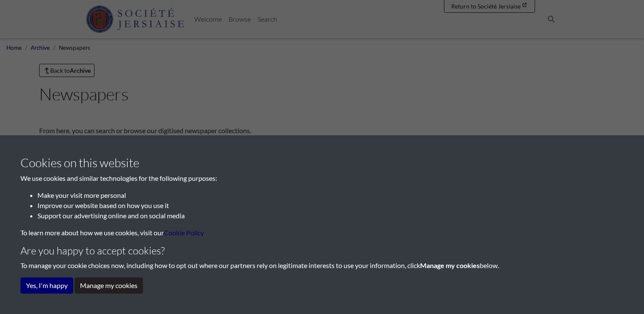 The width and height of the screenshot is (644, 314). What do you see at coordinates (330, 206) in the screenshot?
I see `li: Improve our website based on how you use it` at bounding box center [330, 206].